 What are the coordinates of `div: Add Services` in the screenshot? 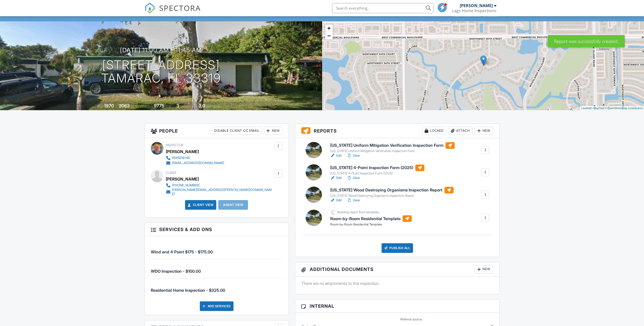 It's located at (216, 306).